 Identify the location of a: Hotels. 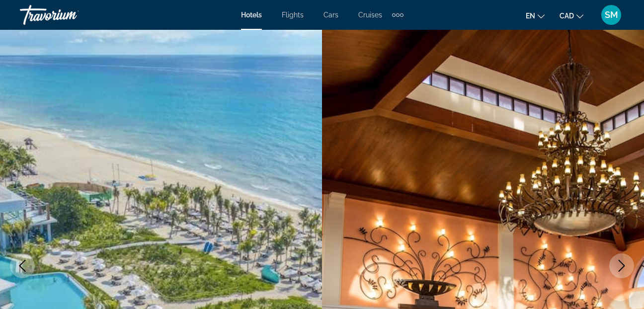
(251, 15).